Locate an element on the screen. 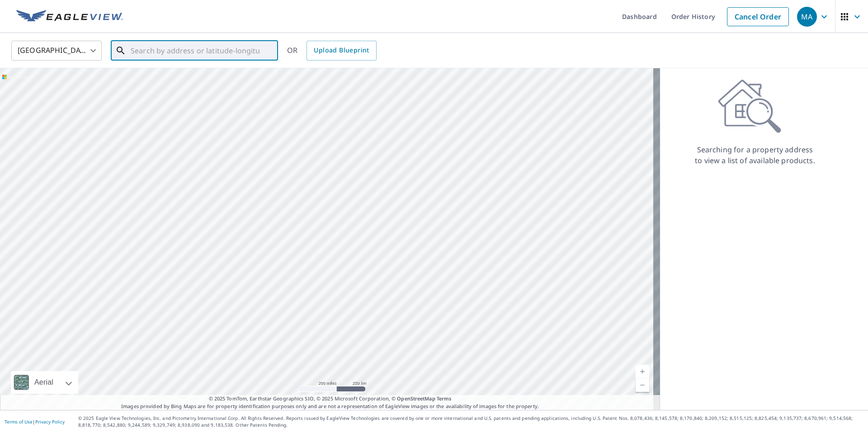 The height and width of the screenshot is (433, 868). a: Current Level 5, Zoom In is located at coordinates (643, 372).